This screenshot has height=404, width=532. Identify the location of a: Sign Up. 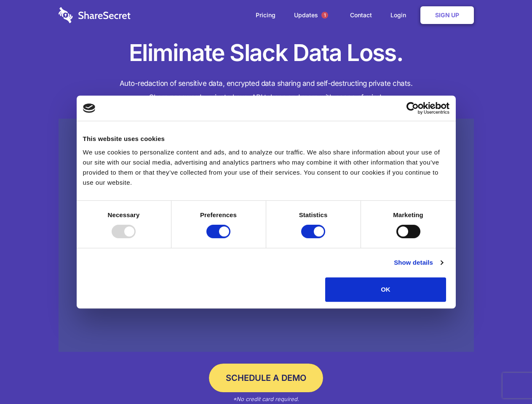
(447, 15).